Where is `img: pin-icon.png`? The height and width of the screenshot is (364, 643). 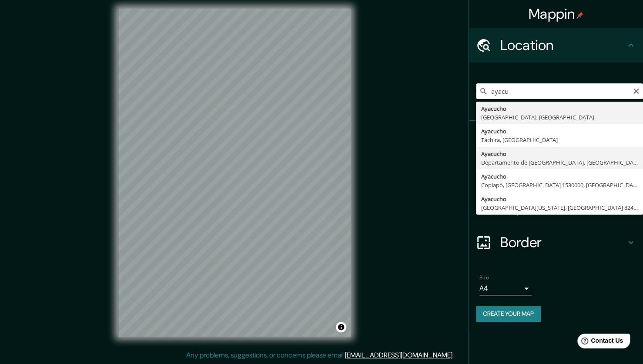
img: pin-icon.png is located at coordinates (580, 15).